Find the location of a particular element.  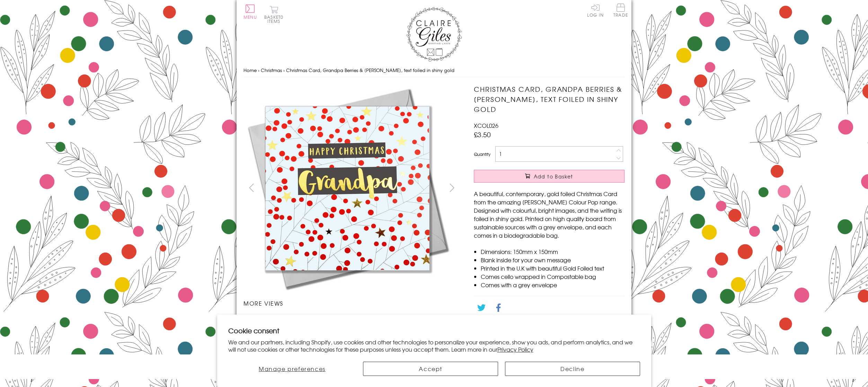

button: Menu is located at coordinates (250, 12).